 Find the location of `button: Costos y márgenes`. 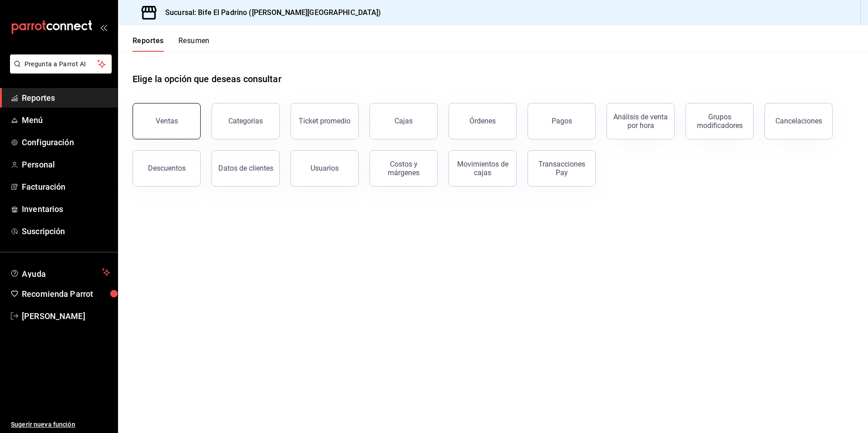

button: Costos y márgenes is located at coordinates (404, 168).